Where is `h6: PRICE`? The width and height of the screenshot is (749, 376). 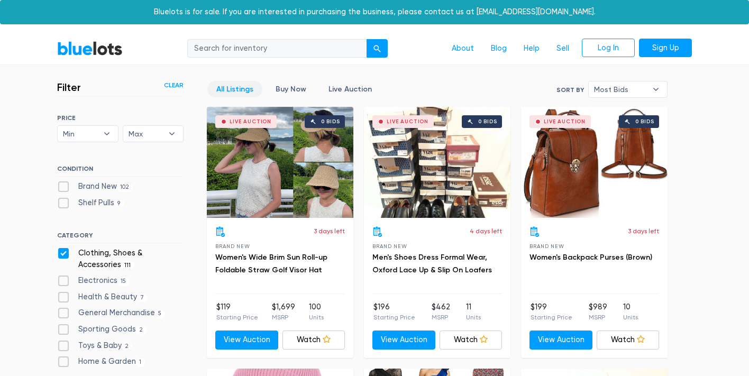 h6: PRICE is located at coordinates (120, 118).